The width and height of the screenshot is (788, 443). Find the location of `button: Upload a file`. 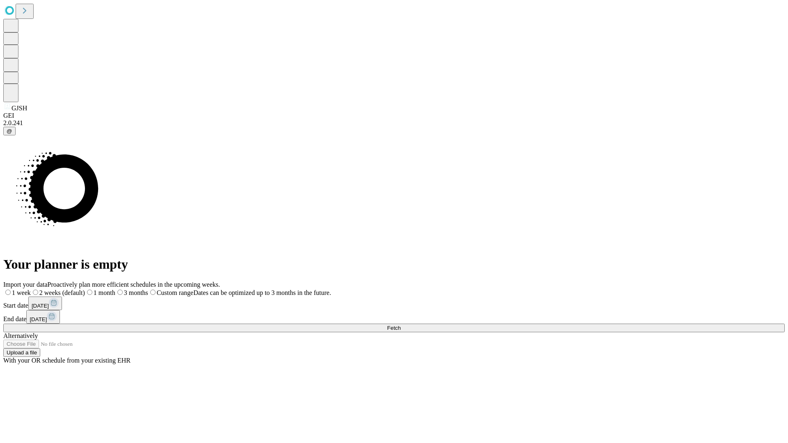

button: Upload a file is located at coordinates (22, 352).